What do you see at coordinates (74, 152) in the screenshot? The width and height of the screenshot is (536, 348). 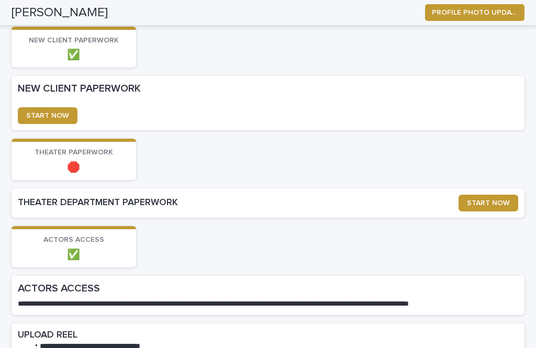 I see `span: THEATER PAPERWORK` at bounding box center [74, 152].